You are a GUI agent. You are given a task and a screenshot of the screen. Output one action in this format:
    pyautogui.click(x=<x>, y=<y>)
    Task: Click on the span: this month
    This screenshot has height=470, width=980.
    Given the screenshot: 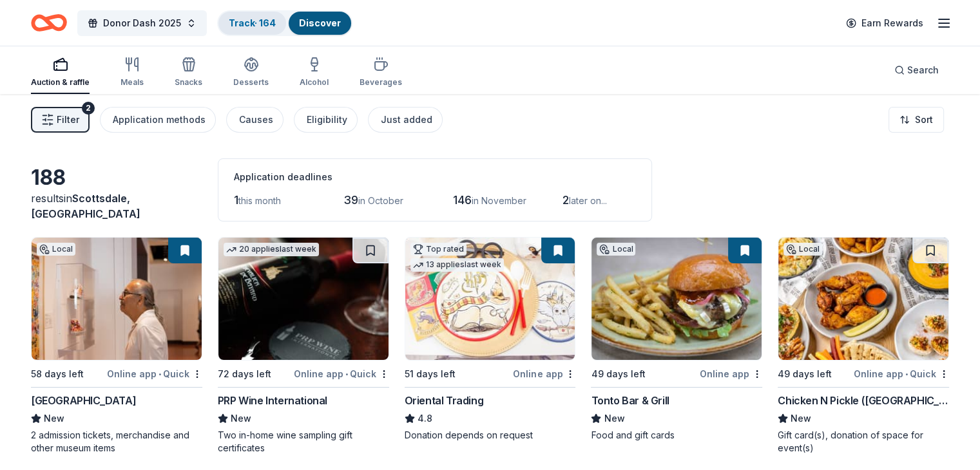 What is the action you would take?
    pyautogui.click(x=260, y=201)
    